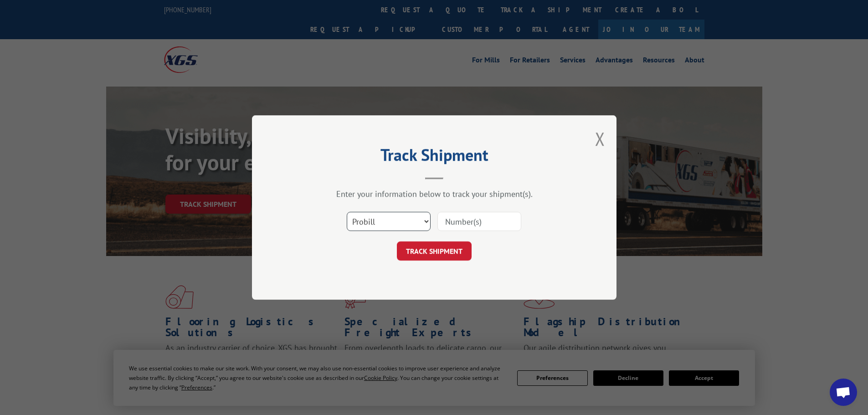 Image resolution: width=868 pixels, height=415 pixels. What do you see at coordinates (600, 139) in the screenshot?
I see `button: Close modal` at bounding box center [600, 139].